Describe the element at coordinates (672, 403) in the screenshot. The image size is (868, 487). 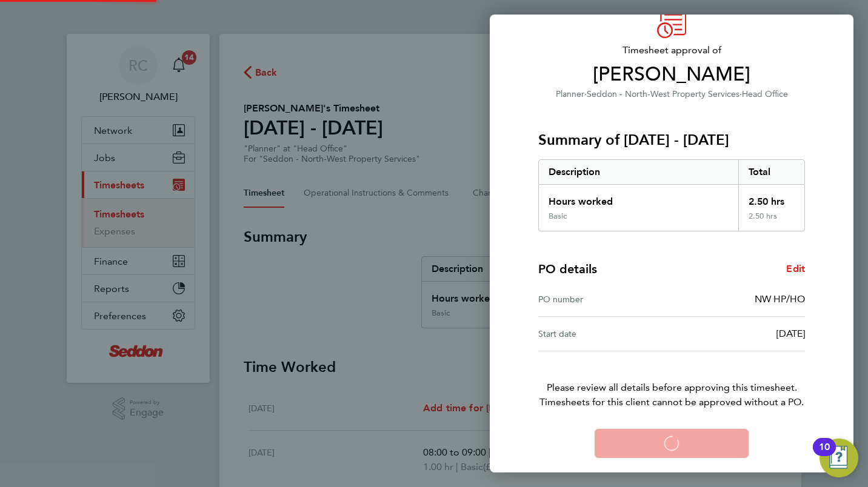
I see `span: Timesheets for this client cannot be approved without a PO.` at that location.